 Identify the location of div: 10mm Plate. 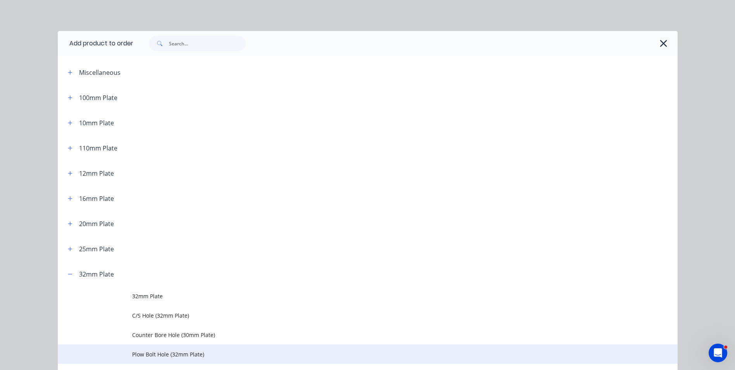
(97, 123).